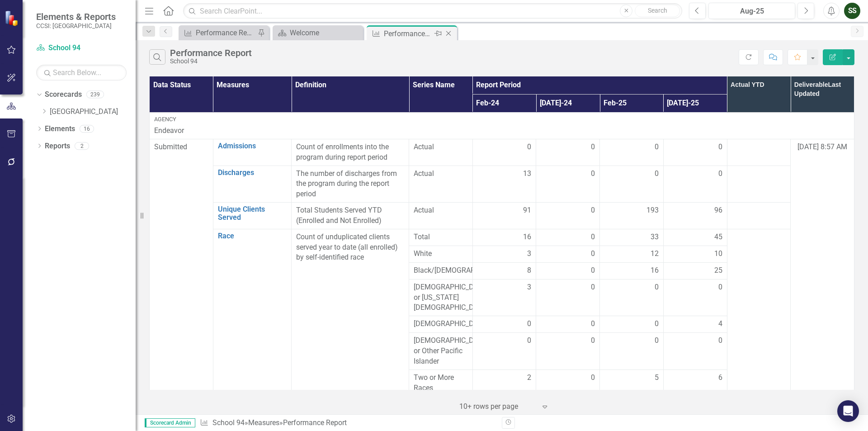 The height and width of the screenshot is (431, 868). I want to click on a: Discharges, so click(252, 173).